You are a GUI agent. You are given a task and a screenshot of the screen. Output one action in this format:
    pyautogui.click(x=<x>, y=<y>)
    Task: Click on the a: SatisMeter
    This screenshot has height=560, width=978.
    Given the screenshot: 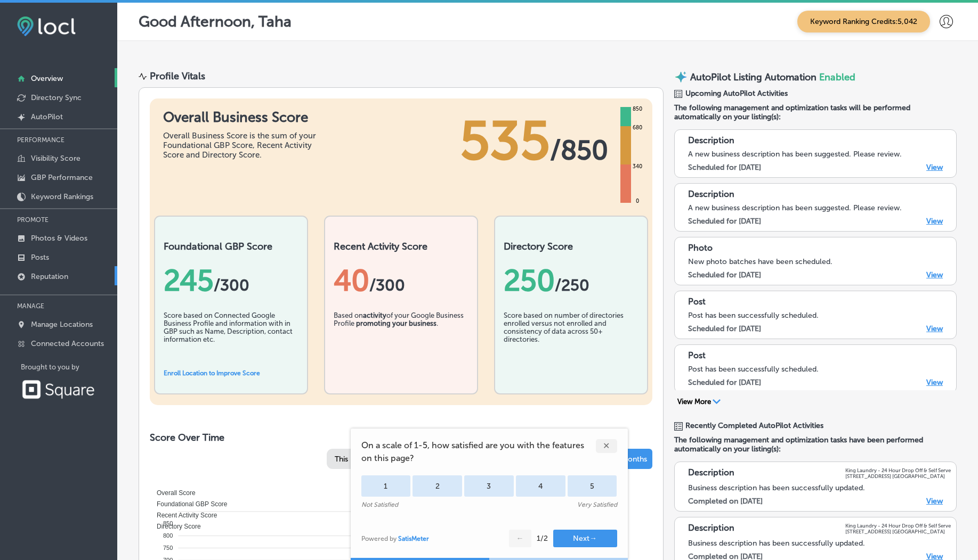 What is the action you would take?
    pyautogui.click(x=414, y=539)
    